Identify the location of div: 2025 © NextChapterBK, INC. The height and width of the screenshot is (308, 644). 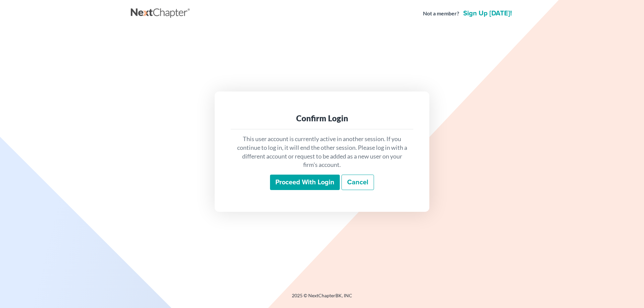
(322, 298).